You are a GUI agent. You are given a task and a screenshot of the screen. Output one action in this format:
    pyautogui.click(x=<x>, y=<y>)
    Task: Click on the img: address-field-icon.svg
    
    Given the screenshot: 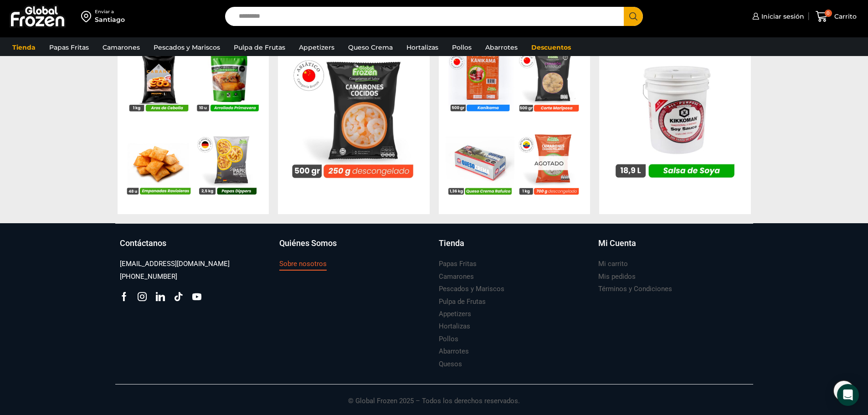 What is the action you would take?
    pyautogui.click(x=88, y=17)
    